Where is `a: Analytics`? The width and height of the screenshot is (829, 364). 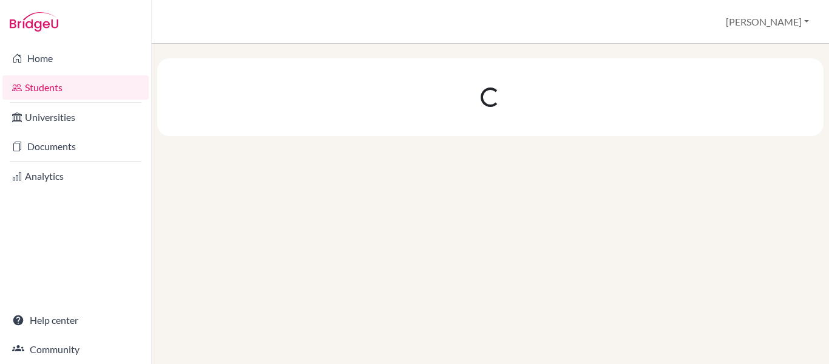
a: Analytics is located at coordinates (75, 176).